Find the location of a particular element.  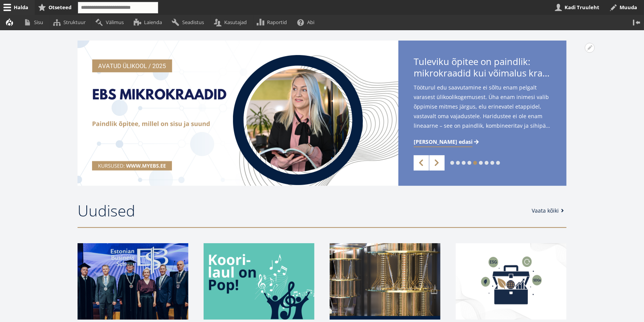

a: 8 is located at coordinates (493, 163).